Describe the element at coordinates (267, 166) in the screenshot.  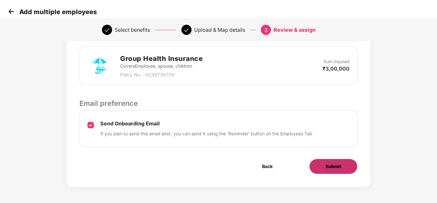
I see `button: Back` at that location.